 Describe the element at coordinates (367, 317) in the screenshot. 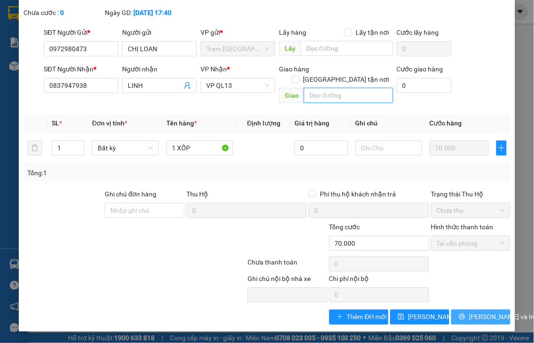

I see `span: Thêm ĐH mới` at that location.